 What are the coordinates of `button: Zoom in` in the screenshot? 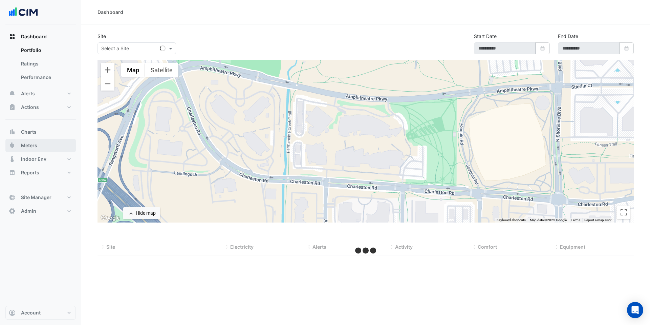 It's located at (108, 70).